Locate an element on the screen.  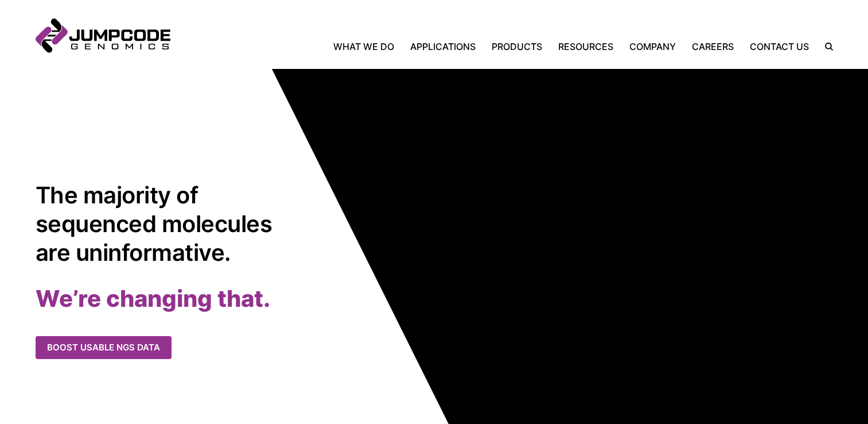
a: Careers is located at coordinates (712, 46).